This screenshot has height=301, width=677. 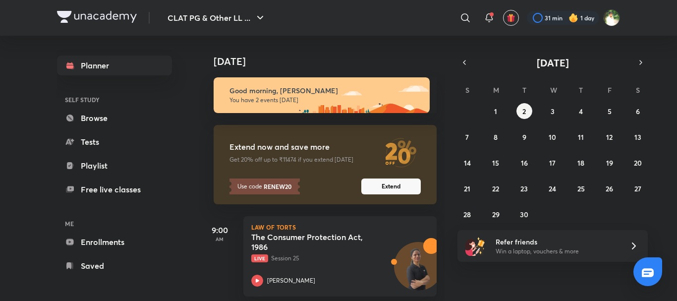 What do you see at coordinates (467, 188) in the screenshot?
I see `abbr: September 21, 2025` at bounding box center [467, 188].